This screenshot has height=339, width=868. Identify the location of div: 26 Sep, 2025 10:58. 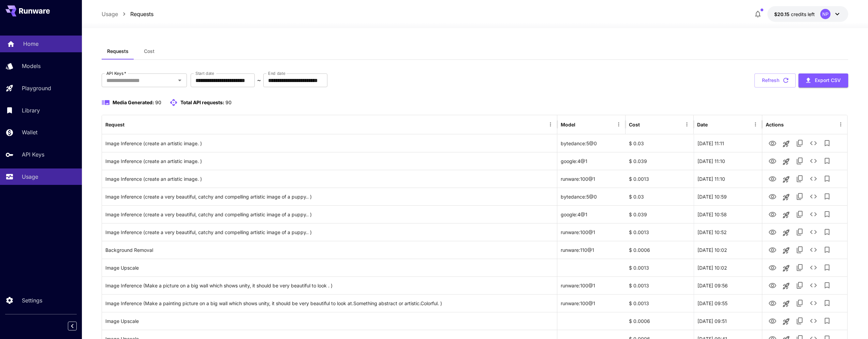
(728, 214).